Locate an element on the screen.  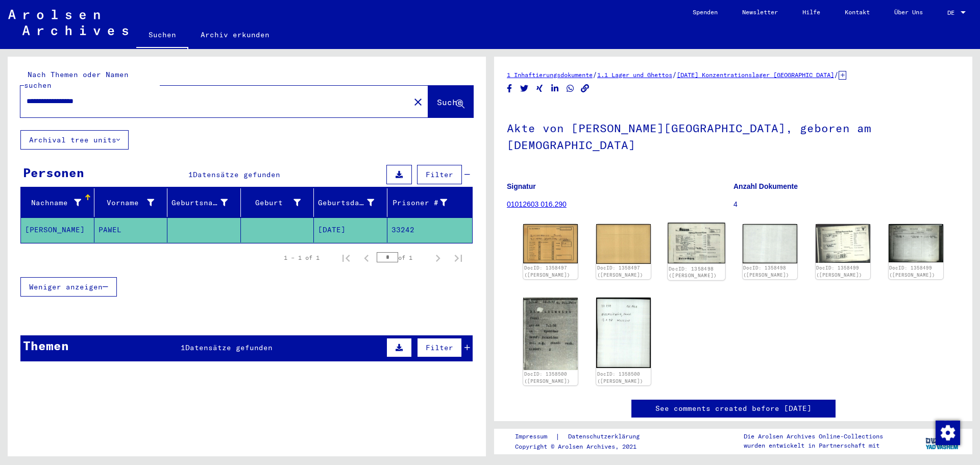
div: Themen is located at coordinates (46, 346).